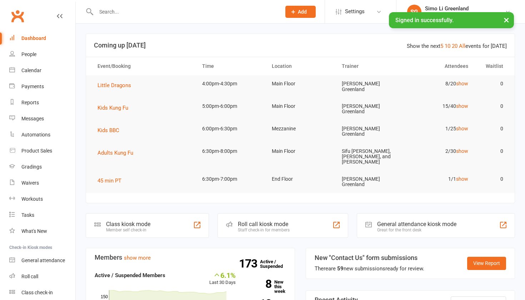  I want to click on div: SG, so click(415, 12).